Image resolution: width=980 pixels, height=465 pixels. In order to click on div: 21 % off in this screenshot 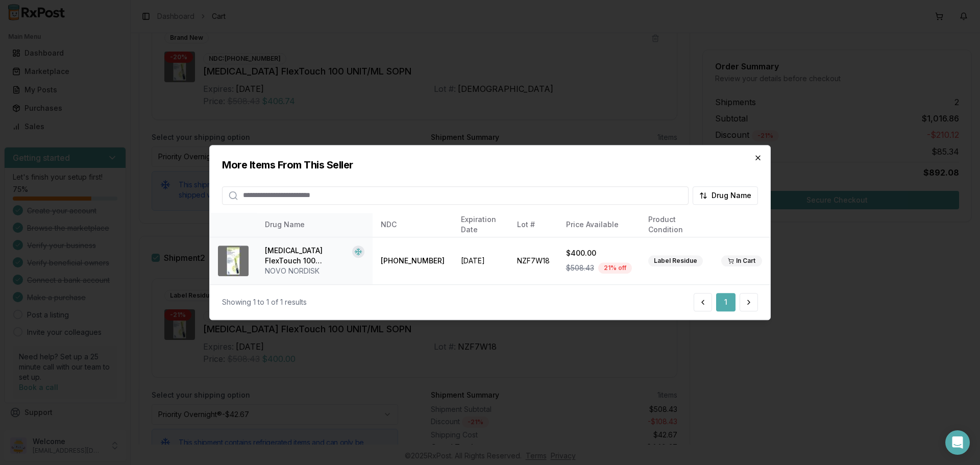, I will do `click(615, 268)`.